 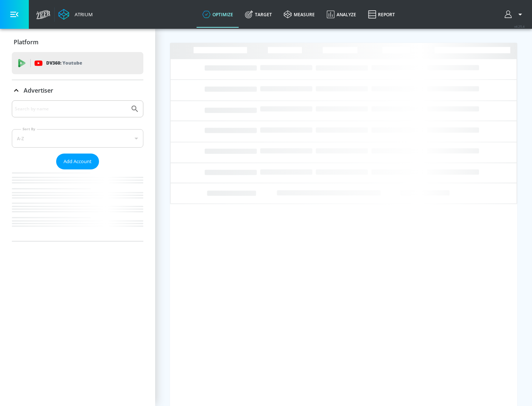 I want to click on a: measure, so click(x=299, y=14).